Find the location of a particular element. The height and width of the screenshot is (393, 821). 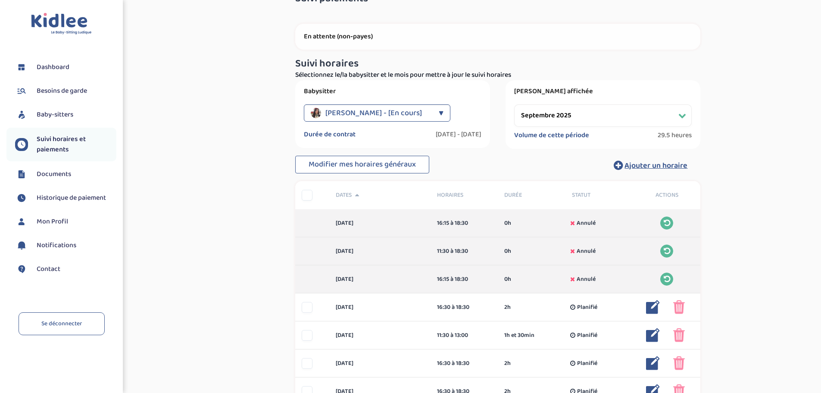

img: avatar_razi-oumaima_2025_05_15_18_37_12.png is located at coordinates (316, 113).